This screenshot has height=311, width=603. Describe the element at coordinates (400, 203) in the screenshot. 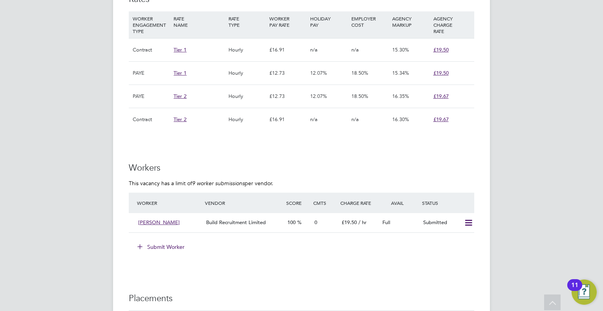

I see `div: Avail` at that location.